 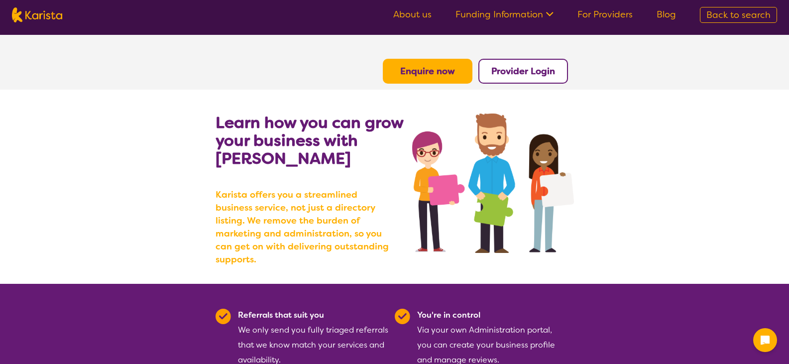 I want to click on a: About us, so click(x=412, y=14).